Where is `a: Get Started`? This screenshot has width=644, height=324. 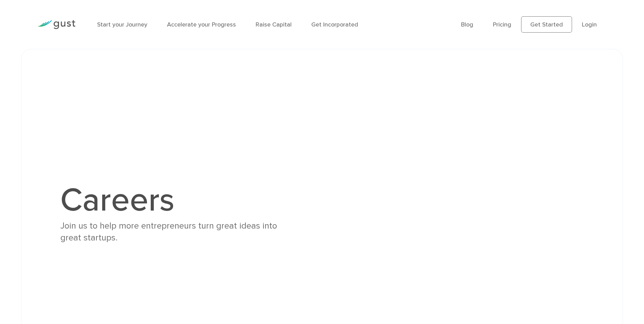 a: Get Started is located at coordinates (546, 24).